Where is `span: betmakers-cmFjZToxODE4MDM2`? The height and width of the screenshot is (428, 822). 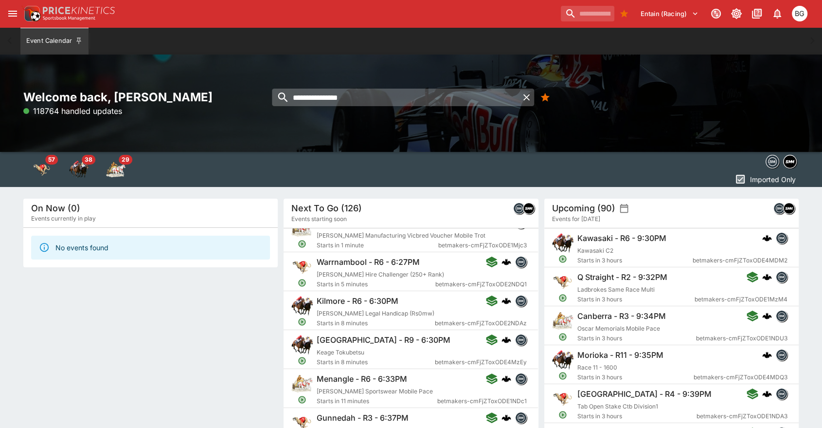
span: betmakers-cmFjZToxODE4MDM2 is located at coordinates (740, 260).